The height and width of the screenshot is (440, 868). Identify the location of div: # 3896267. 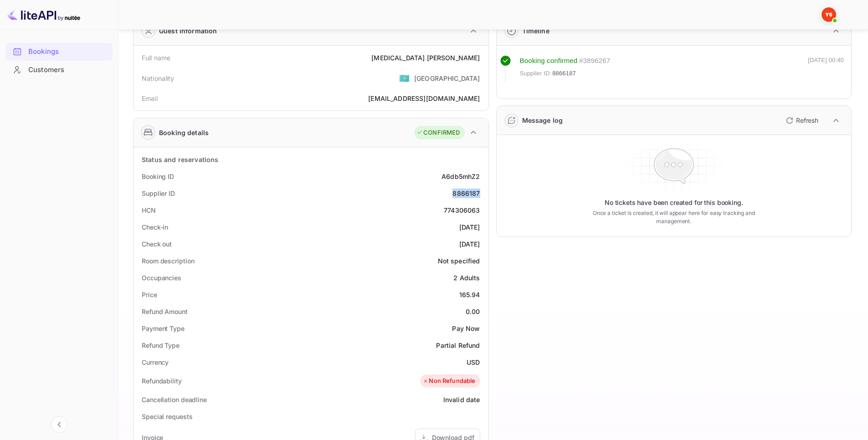
(595, 60).